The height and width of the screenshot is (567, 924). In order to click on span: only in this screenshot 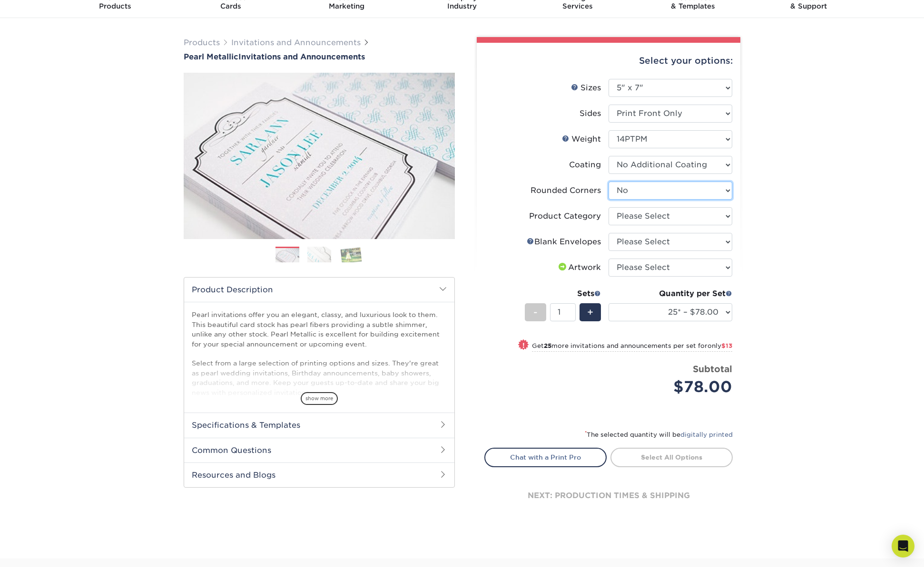, I will do `click(719, 346)`.